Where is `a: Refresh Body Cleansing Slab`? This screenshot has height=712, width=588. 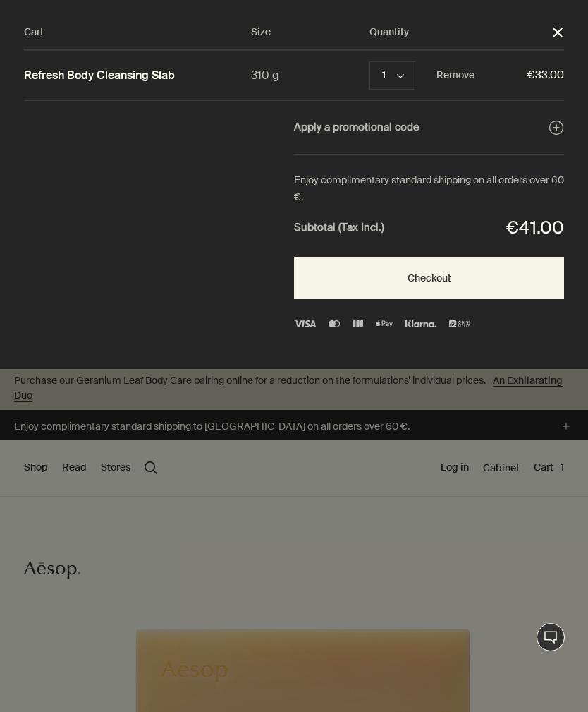
a: Refresh Body Cleansing Slab is located at coordinates (99, 75).